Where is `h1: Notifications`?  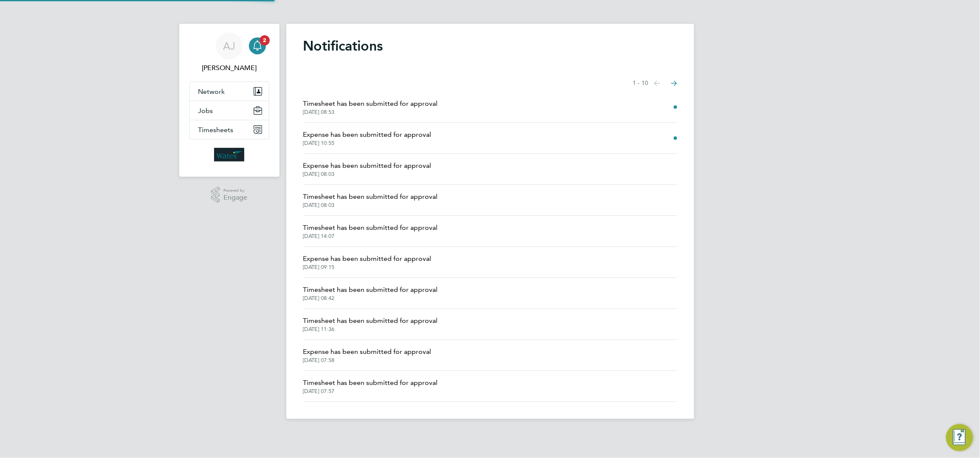
h1: Notifications is located at coordinates (490, 46).